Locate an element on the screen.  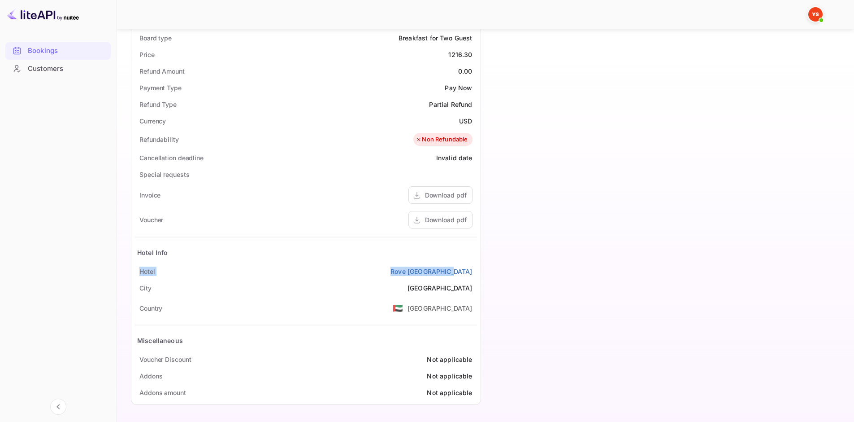
div: Partial Refund is located at coordinates (451, 104).